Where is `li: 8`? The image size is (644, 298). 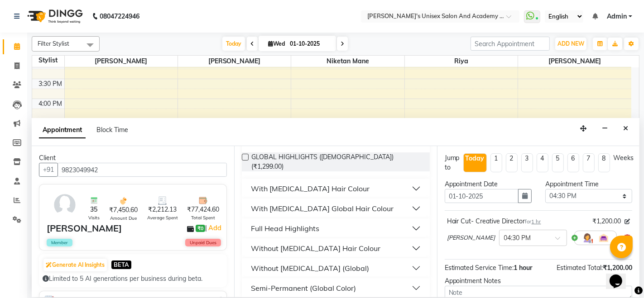 li: 8 is located at coordinates (604, 163).